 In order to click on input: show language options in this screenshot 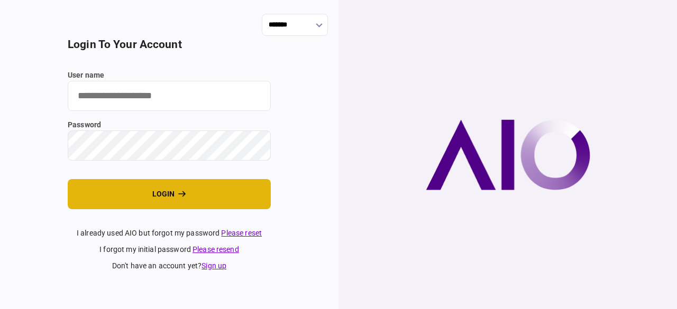, I will do `click(295, 25)`.